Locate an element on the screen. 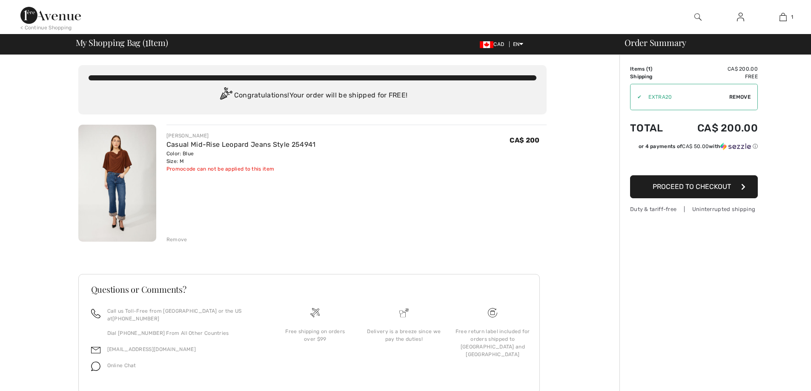 The height and width of the screenshot is (391, 811). a: Sign In is located at coordinates (740, 17).